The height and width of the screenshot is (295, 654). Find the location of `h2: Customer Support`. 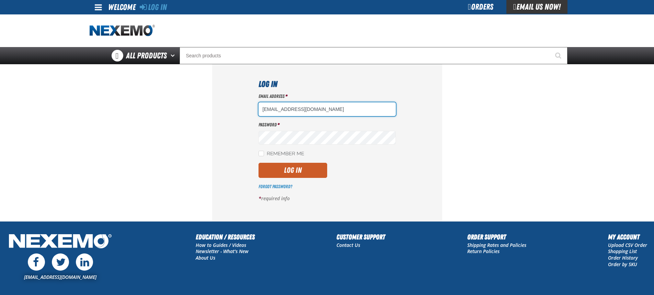

h2: Customer Support is located at coordinates (361, 237).